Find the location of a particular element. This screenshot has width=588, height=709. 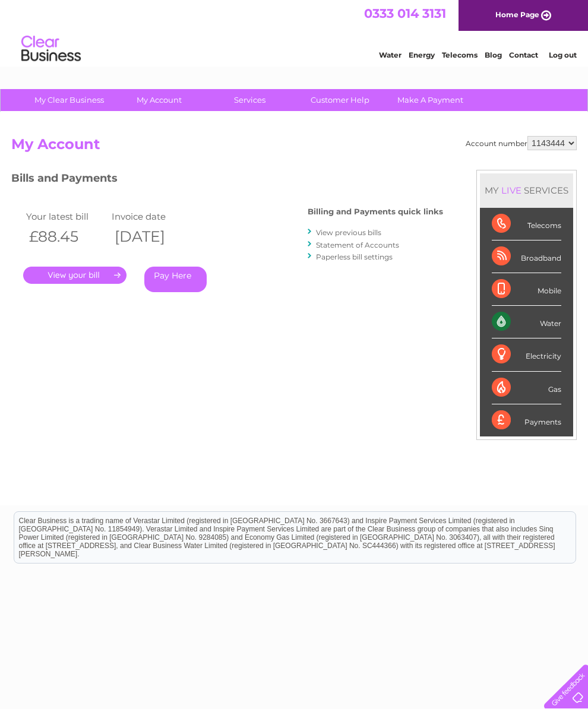

a: Services is located at coordinates (249, 100).